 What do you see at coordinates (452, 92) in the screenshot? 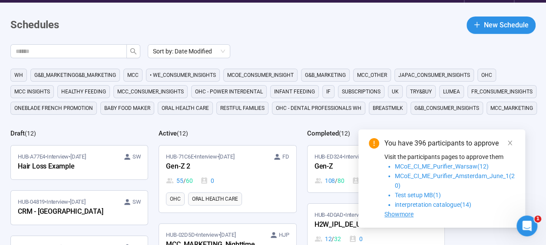
I see `span: Lumea` at bounding box center [452, 92].